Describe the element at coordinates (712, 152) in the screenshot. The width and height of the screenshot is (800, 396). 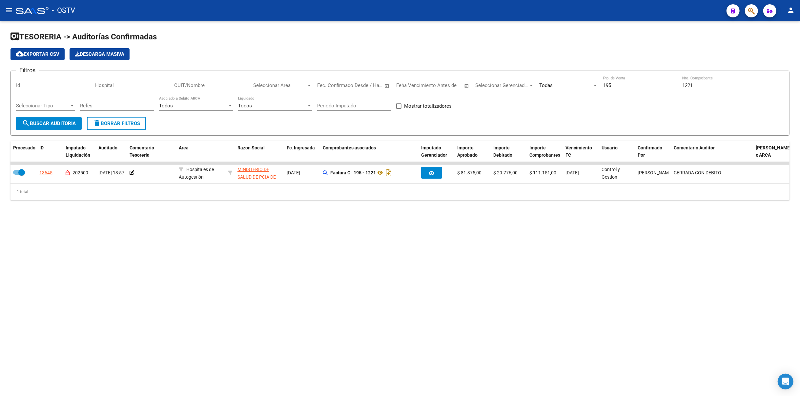
I see `datatable-header-cell: Comentario Auditor` at that location.